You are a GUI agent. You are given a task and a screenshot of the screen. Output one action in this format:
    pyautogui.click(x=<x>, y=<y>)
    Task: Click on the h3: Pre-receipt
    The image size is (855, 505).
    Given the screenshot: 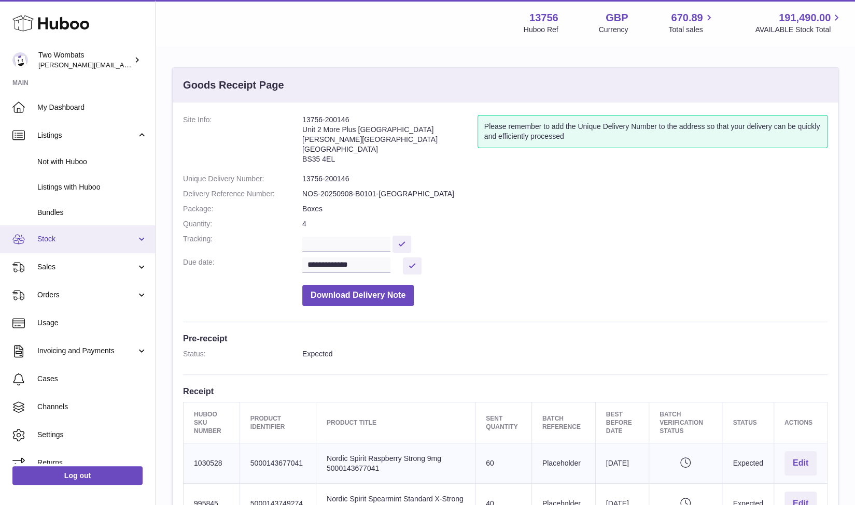 What is the action you would take?
    pyautogui.click(x=505, y=338)
    